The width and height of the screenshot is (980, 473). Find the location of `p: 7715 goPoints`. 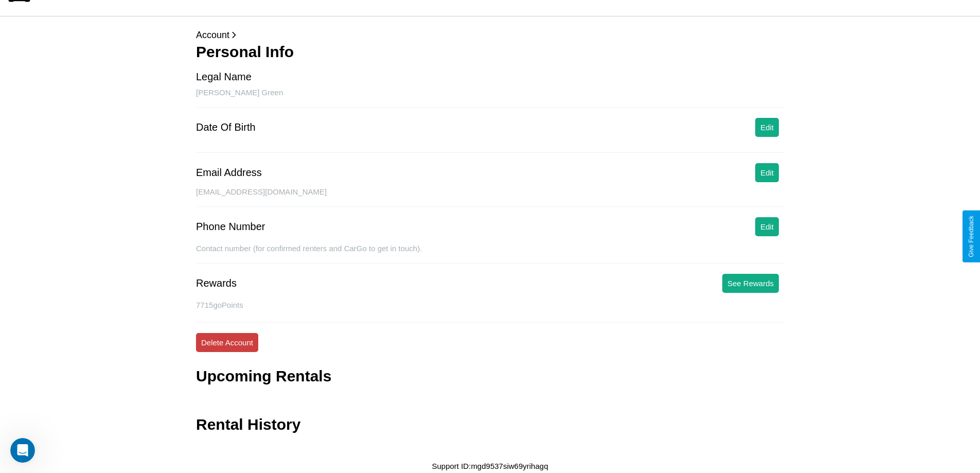

p: 7715 goPoints is located at coordinates (490, 305).